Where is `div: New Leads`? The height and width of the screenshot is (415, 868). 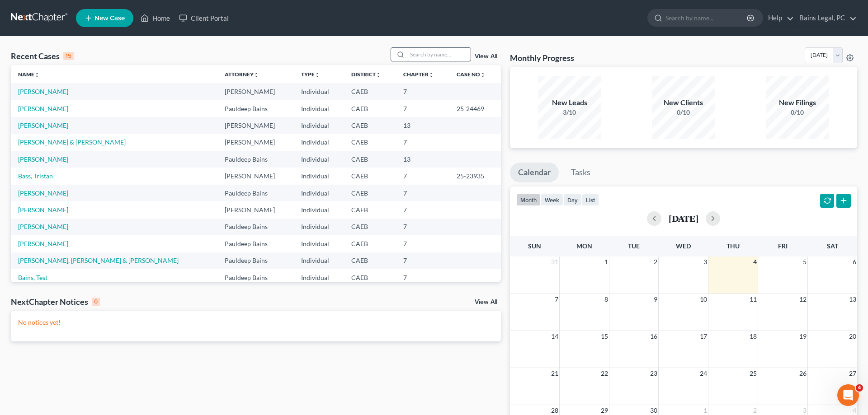
div: New Leads is located at coordinates (569, 102).